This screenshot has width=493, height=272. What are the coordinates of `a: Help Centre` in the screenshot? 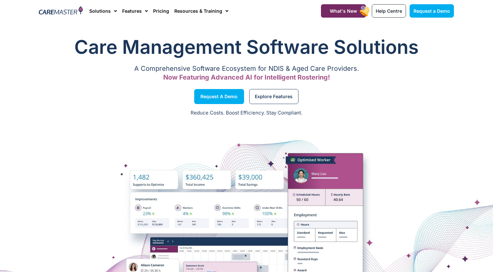 It's located at (388, 11).